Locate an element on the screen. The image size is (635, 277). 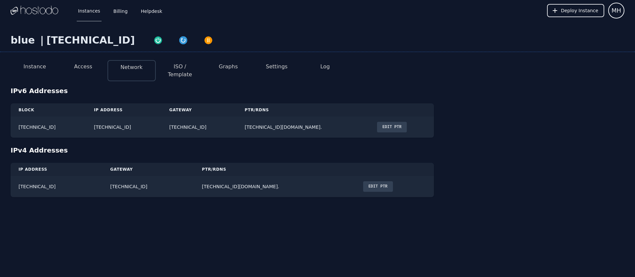
button: Settings is located at coordinates (277, 67).